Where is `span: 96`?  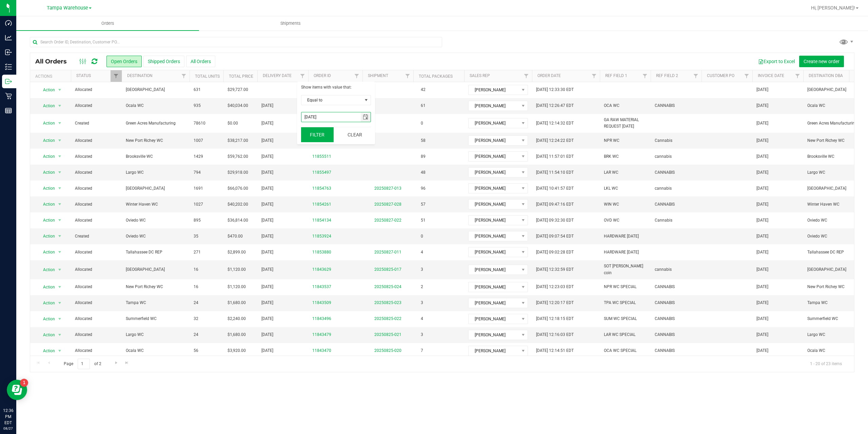 span: 96 is located at coordinates (423, 188).